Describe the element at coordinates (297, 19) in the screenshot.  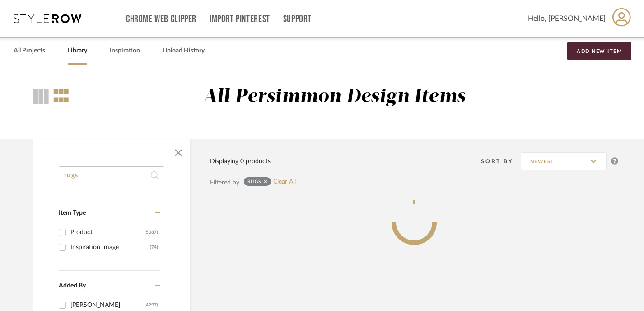
I see `a: Support` at that location.